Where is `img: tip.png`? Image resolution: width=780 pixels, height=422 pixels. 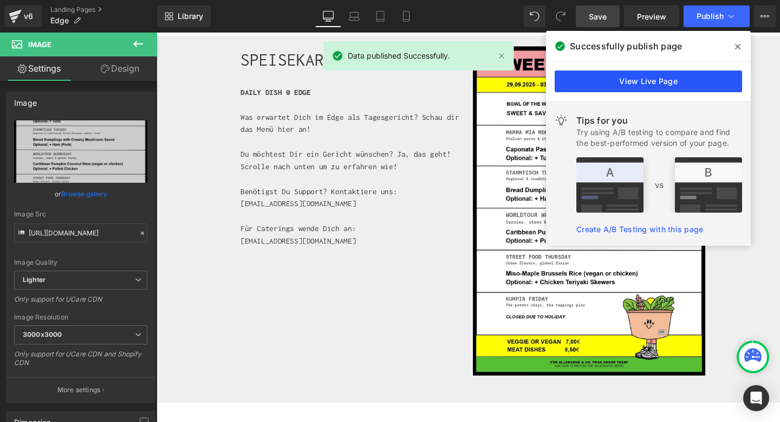
img: tip.png is located at coordinates (659, 185).